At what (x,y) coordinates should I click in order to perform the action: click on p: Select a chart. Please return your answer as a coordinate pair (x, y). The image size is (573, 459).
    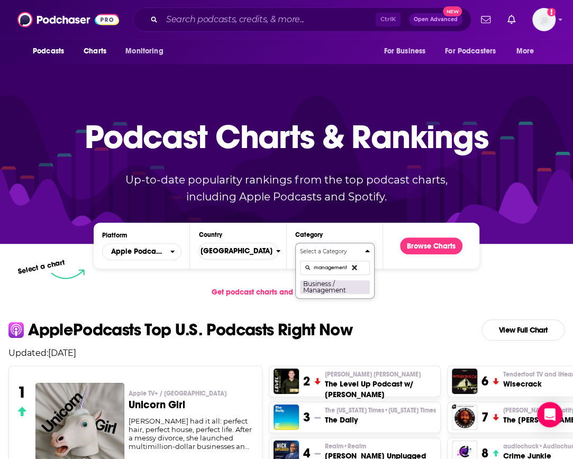
    Looking at the image, I should click on (42, 267).